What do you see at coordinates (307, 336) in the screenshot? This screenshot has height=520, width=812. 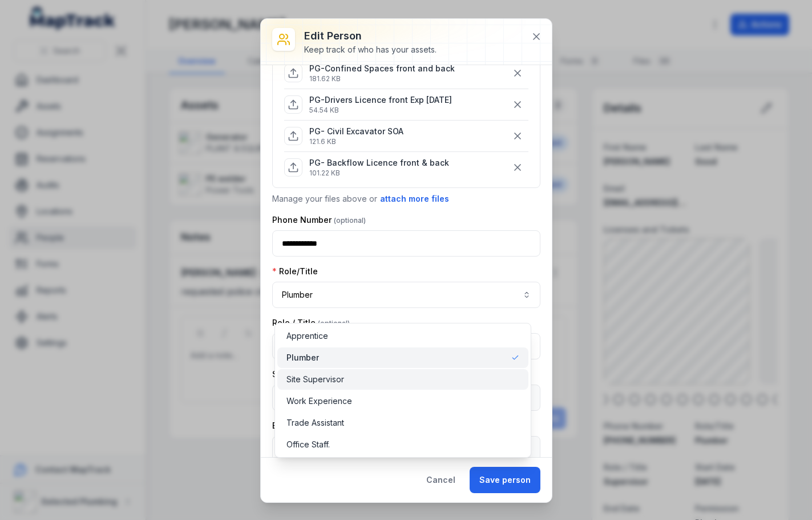 I see `span: Apprentice` at bounding box center [307, 336].